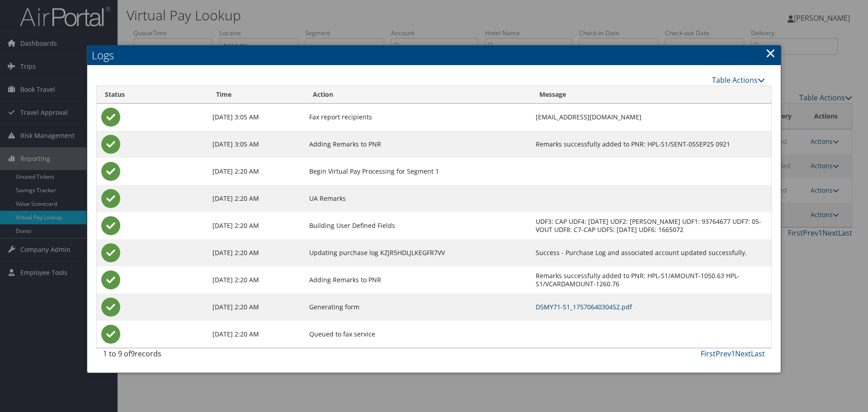 Image resolution: width=868 pixels, height=412 pixels. Describe the element at coordinates (434, 55) in the screenshot. I see `h2: Logs` at that location.